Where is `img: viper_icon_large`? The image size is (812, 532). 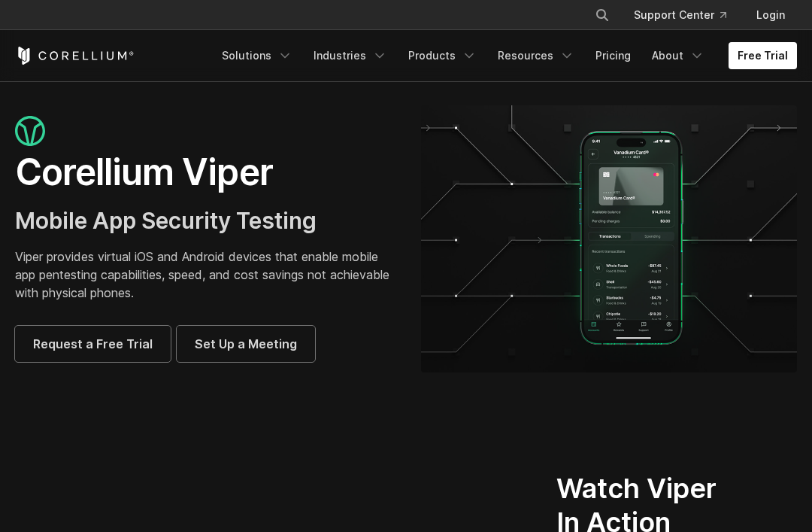 img: viper_icon_large is located at coordinates (30, 131).